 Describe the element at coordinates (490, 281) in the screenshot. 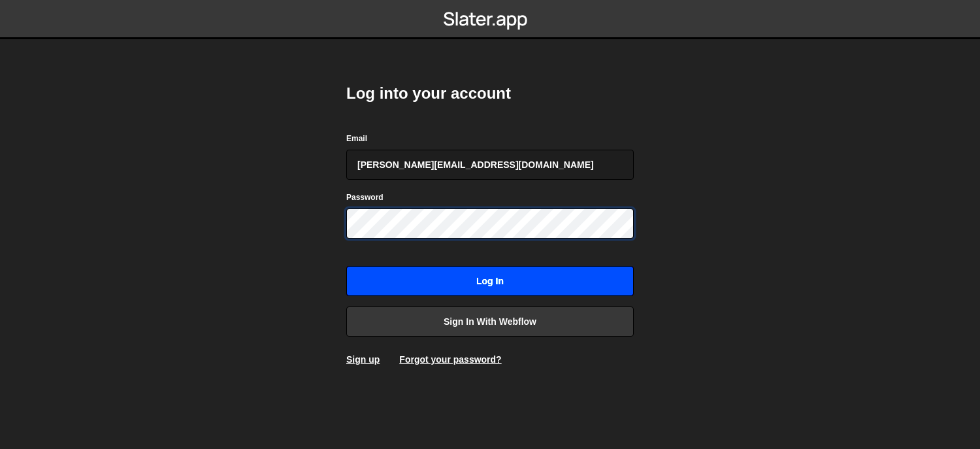

I see `input: Log in` at that location.